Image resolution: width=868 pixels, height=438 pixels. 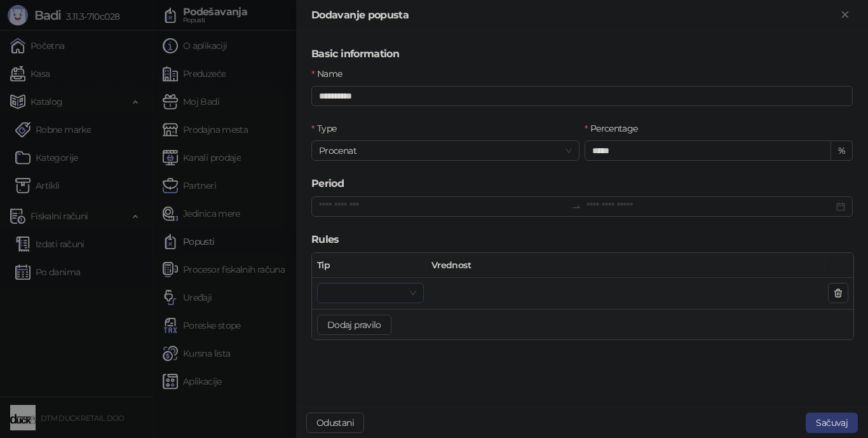 What do you see at coordinates (354, 325) in the screenshot?
I see `button: Dodaj pravilo` at bounding box center [354, 325].